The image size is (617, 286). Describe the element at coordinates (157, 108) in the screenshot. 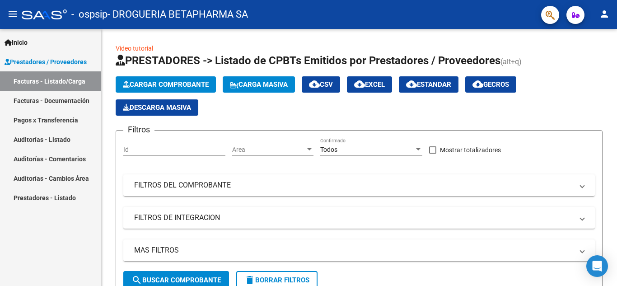

I see `button: Descarga Masiva` at that location.